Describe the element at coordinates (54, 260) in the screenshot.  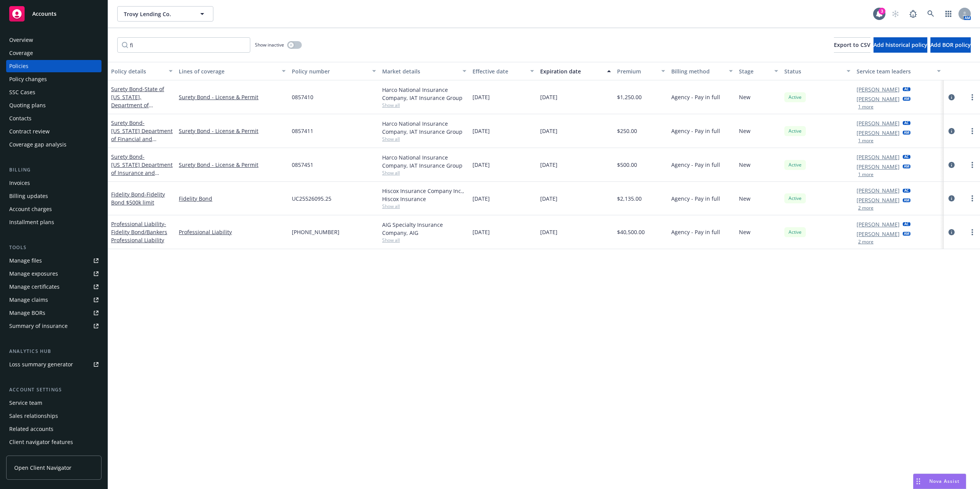
I see `a: Manage files` at that location.